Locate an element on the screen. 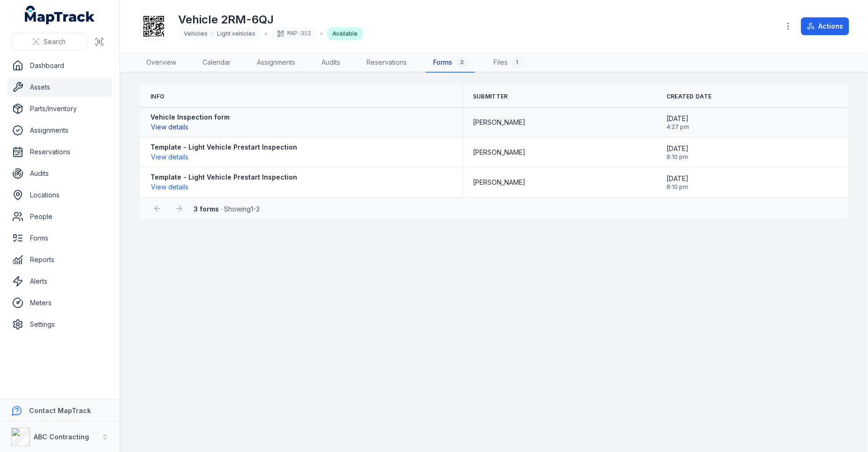 The height and width of the screenshot is (452, 868). h1: Vehicle 2RM-6QJ is located at coordinates (270, 20).